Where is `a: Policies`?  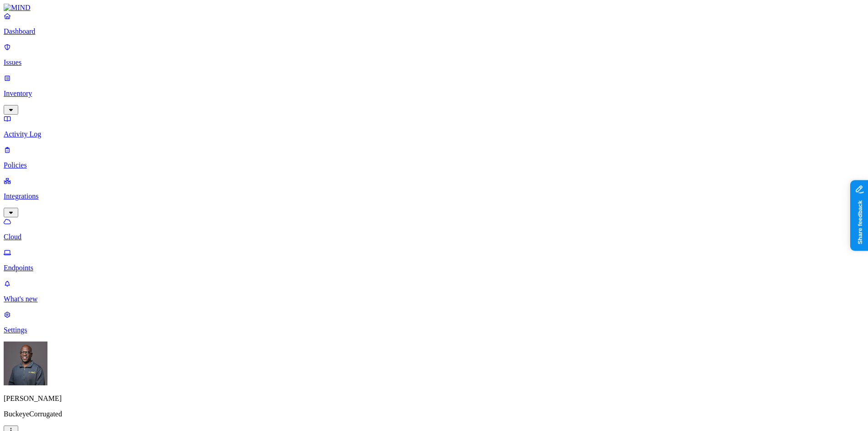 a: Policies is located at coordinates (434, 157).